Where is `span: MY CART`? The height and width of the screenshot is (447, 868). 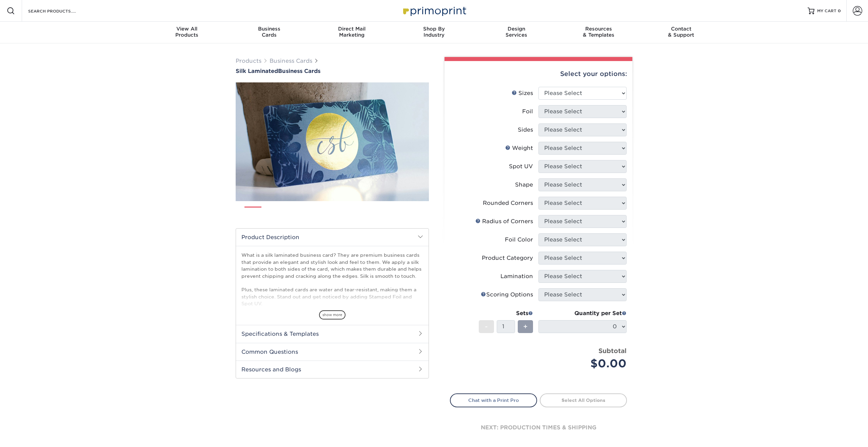 span: MY CART is located at coordinates (826, 11).